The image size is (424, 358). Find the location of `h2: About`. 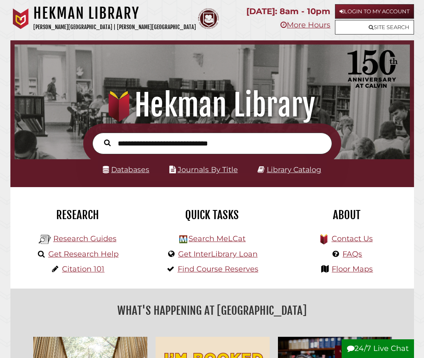

h2: About is located at coordinates (346, 215).